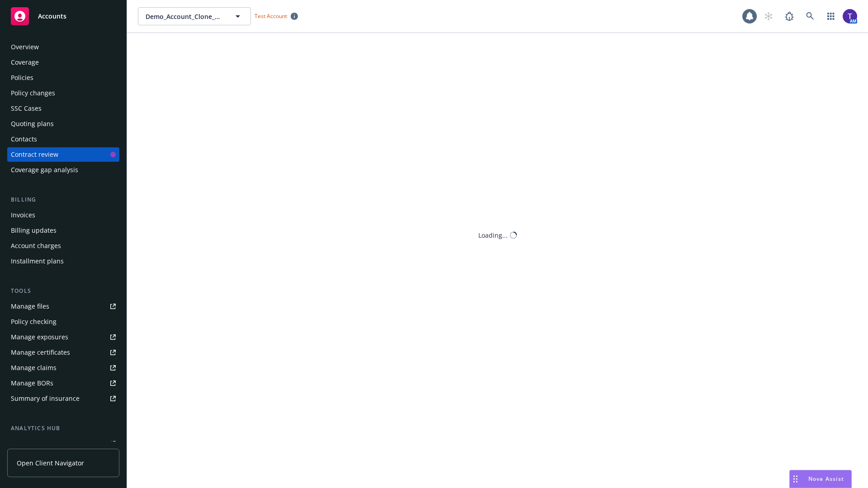 Image resolution: width=868 pixels, height=488 pixels. What do you see at coordinates (64, 367) in the screenshot?
I see `a: Manage claims` at bounding box center [64, 367].